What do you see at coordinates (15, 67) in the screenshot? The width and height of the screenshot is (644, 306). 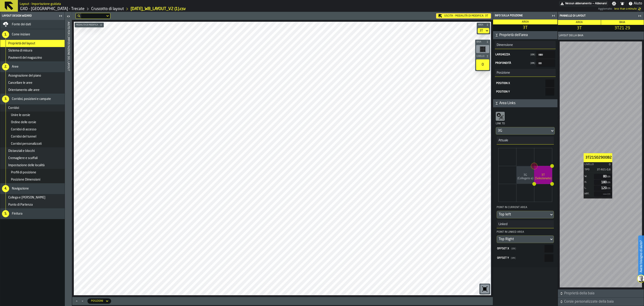 I see `span: Aree` at bounding box center [15, 67].